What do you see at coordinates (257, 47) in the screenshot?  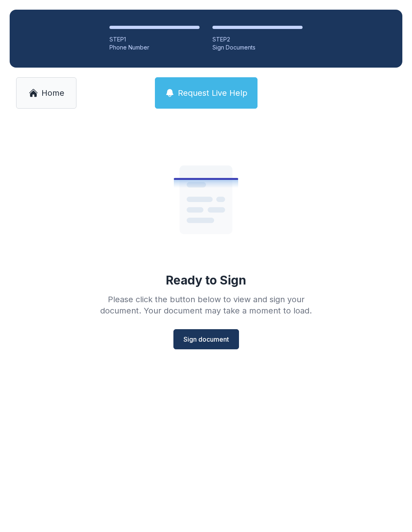 I see `div: Sign Documents` at bounding box center [257, 47].